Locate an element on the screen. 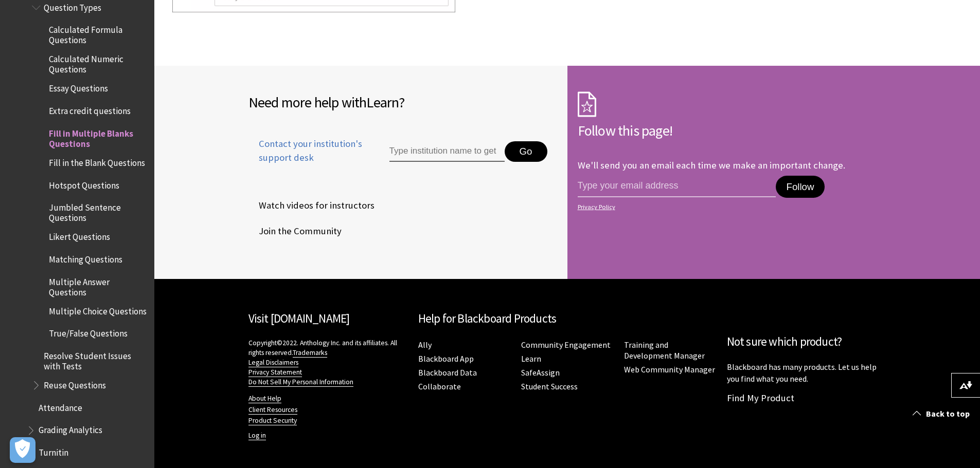  p: Copyright©2022. Anthology Inc. and its affiliates. All rights reserved. is located at coordinates (328, 362).